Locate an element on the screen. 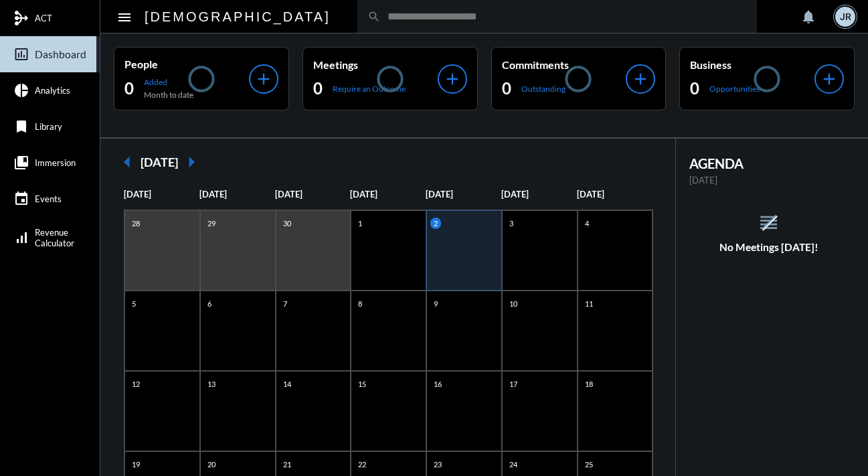 The image size is (868, 476). mat-icon: arrow_right is located at coordinates (191, 162).